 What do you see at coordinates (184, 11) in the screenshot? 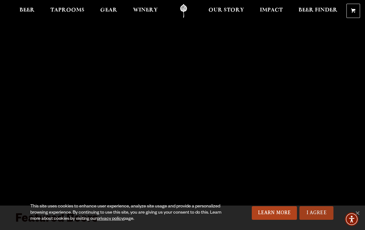
I see `a: Odell Home` at bounding box center [184, 11].